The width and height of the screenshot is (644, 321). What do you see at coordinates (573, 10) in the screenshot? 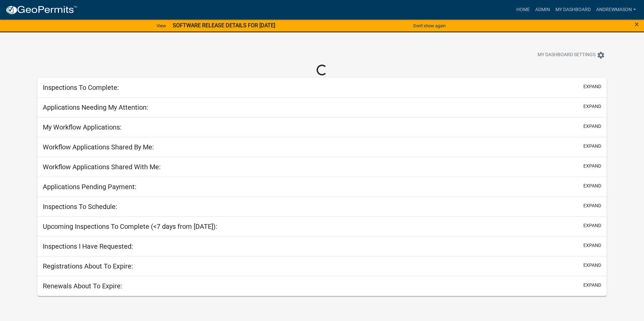
I see `a: My Dashboard` at bounding box center [573, 10].